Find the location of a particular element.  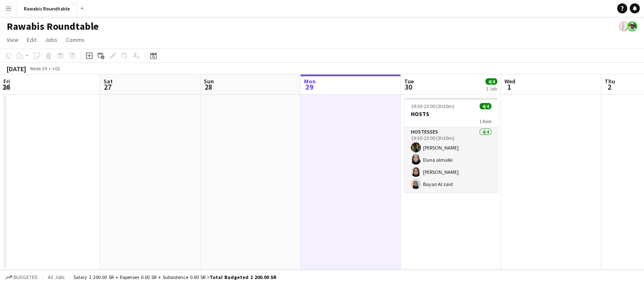

div: 1 Job is located at coordinates (491, 88).